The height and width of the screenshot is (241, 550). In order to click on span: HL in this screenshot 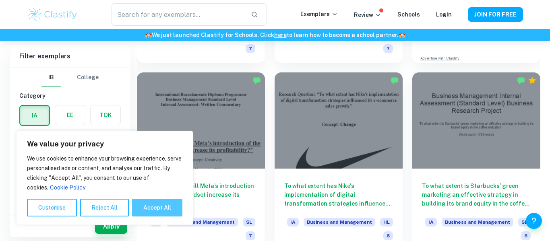, I will do `click(387, 222)`.